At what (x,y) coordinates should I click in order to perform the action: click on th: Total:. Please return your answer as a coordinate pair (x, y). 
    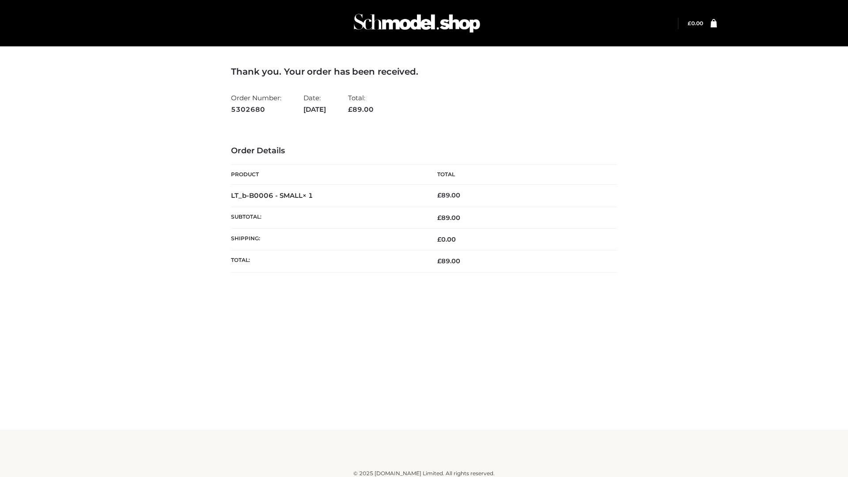
    Looking at the image, I should click on (327, 261).